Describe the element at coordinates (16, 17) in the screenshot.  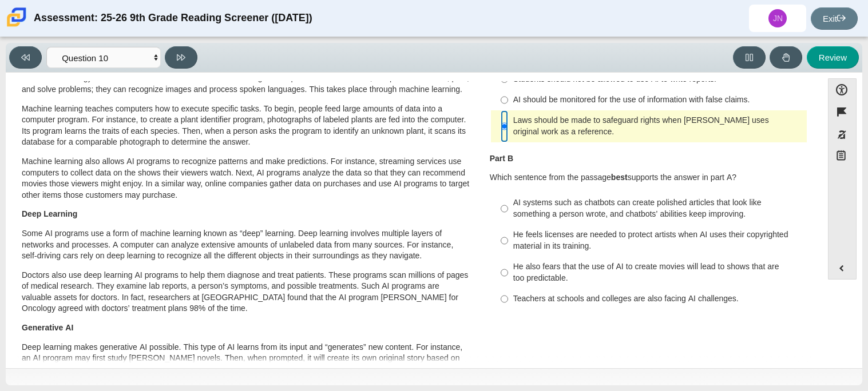
I see `img: Carmen School of Science & Technology` at that location.